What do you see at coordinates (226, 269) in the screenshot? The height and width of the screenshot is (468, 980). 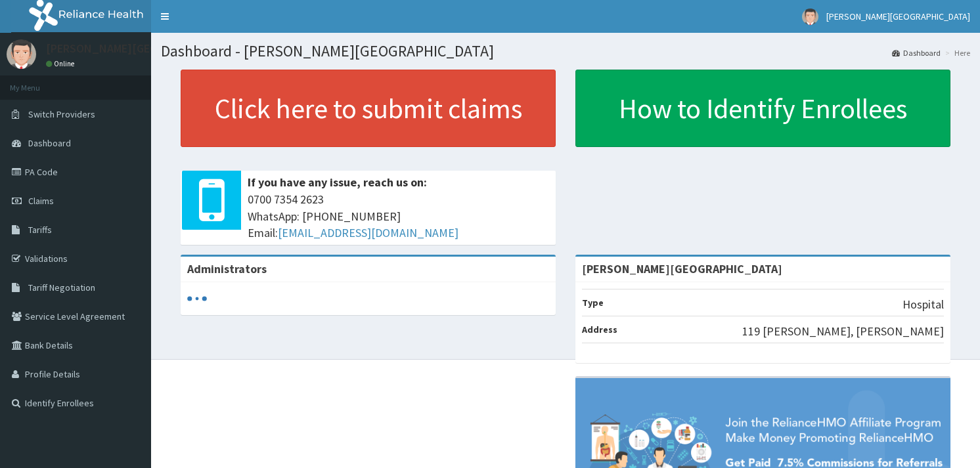 I see `b: Administrators` at bounding box center [226, 269].